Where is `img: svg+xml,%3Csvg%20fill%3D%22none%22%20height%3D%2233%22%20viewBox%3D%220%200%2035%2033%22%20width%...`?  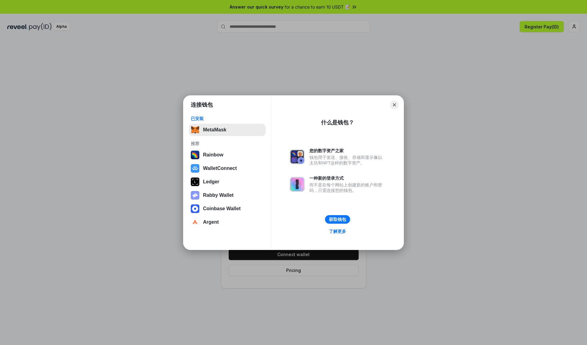 img: svg+xml,%3Csvg%20fill%3D%22none%22%20height%3D%2233%22%20viewBox%3D%220%200%2035%2033%22%20width%... is located at coordinates (195, 130).